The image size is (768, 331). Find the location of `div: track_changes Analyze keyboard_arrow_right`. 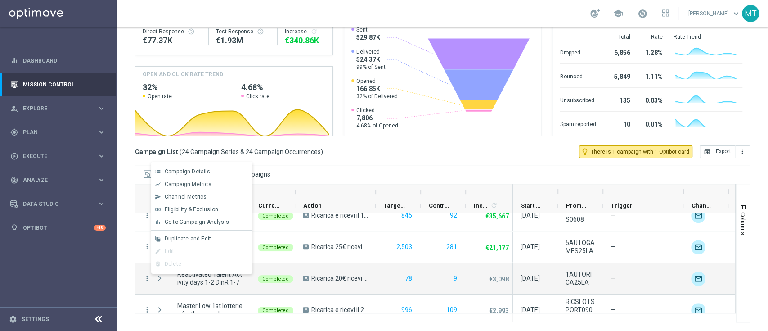

div: track_changes Analyze keyboard_arrow_right is located at coordinates (58, 180).